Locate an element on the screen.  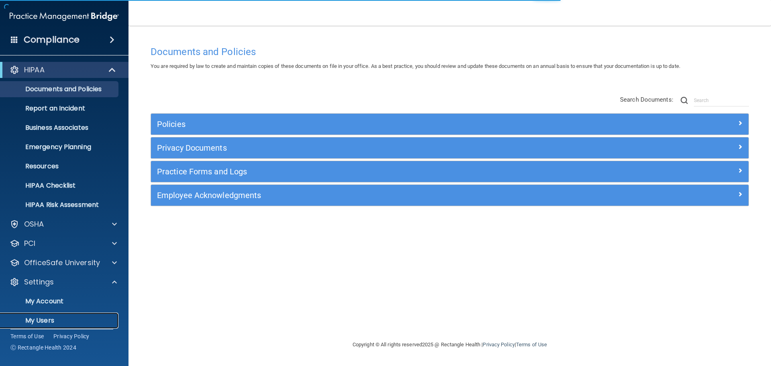
p: My Account is located at coordinates (60, 301).